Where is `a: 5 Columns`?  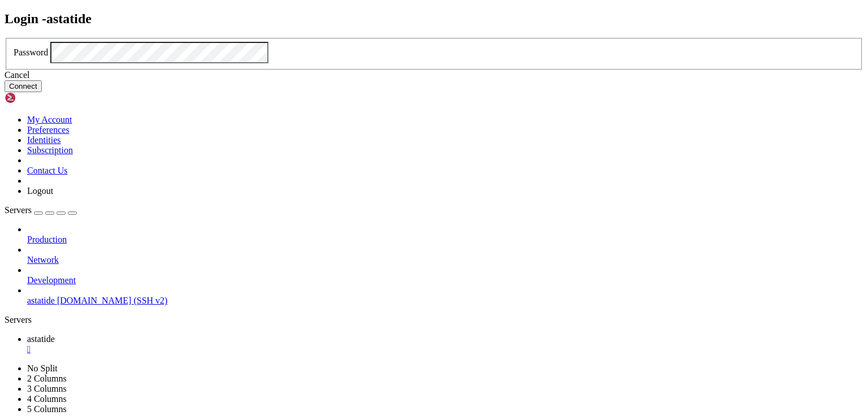 a: 5 Columns is located at coordinates (47, 408).